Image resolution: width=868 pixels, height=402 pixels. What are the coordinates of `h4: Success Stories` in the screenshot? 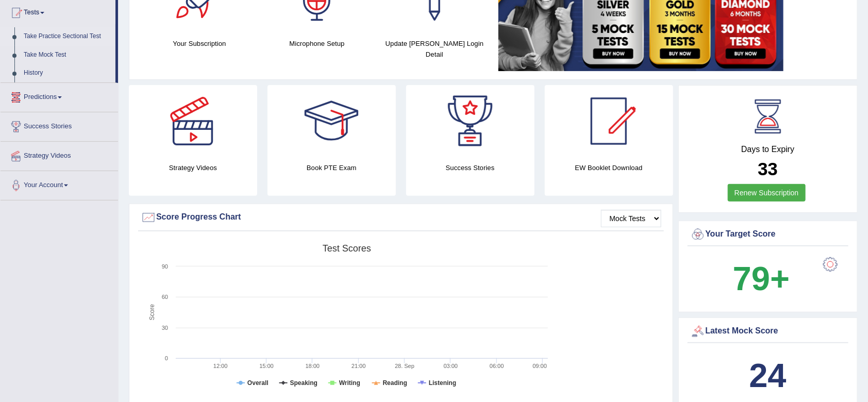 It's located at (470, 168).